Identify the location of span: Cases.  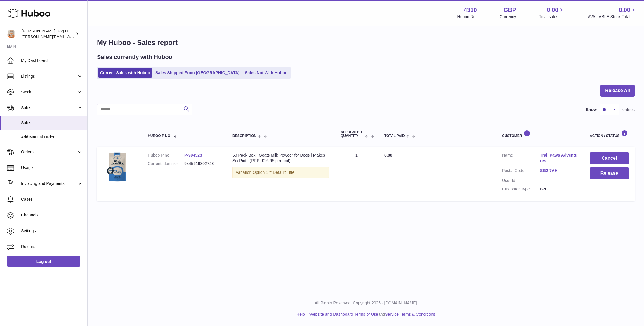
(52, 199).